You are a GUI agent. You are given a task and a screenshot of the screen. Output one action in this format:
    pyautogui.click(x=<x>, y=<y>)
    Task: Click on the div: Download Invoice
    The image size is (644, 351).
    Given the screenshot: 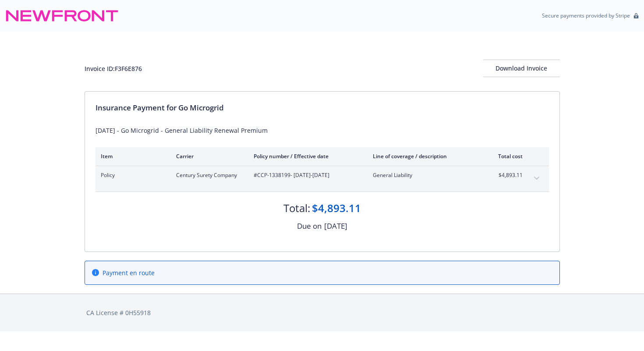 What is the action you would take?
    pyautogui.click(x=521, y=68)
    